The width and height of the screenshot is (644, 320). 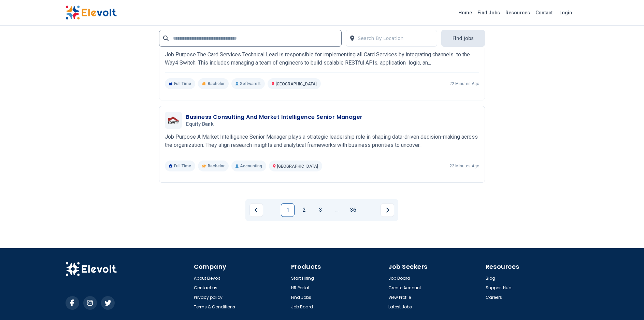 What do you see at coordinates (288, 210) in the screenshot?
I see `a: Page 1 is your current page` at bounding box center [288, 210].